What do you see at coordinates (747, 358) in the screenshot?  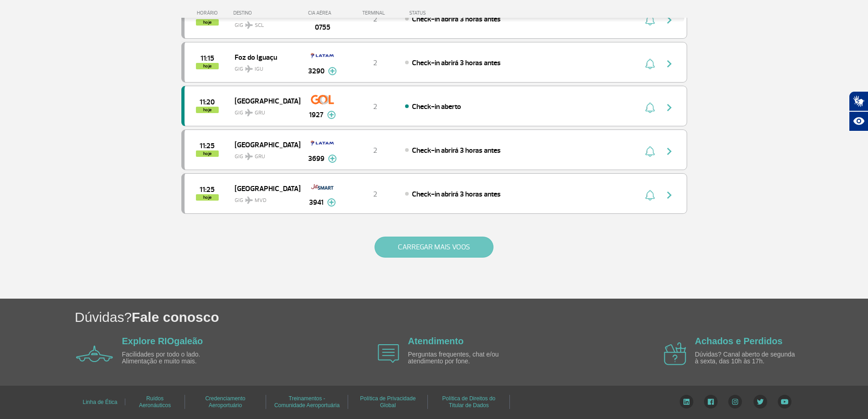 I see `p: Dúvidas? Canal aberto de segunda à sexta, das 10h às 17h.` at bounding box center [747, 358].